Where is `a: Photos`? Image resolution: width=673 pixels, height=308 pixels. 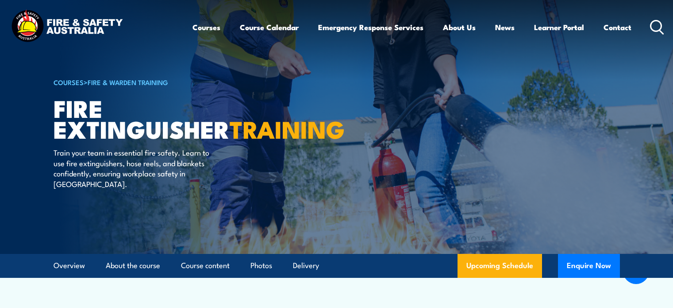 a: Photos is located at coordinates (261, 265).